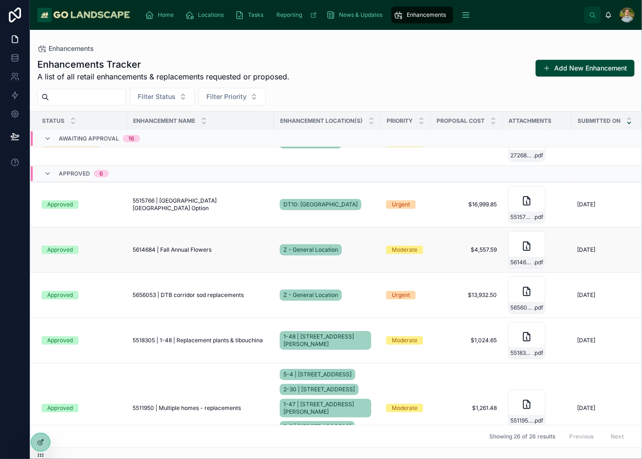  What do you see at coordinates (89, 139) in the screenshot?
I see `span: Awaiting Approval` at bounding box center [89, 139].